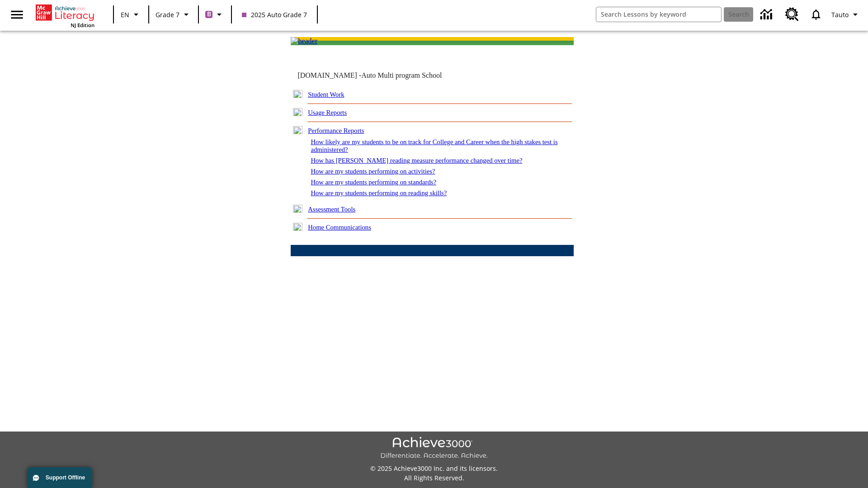 The width and height of the screenshot is (868, 488). Describe the element at coordinates (208, 14) in the screenshot. I see `span: B` at that location.